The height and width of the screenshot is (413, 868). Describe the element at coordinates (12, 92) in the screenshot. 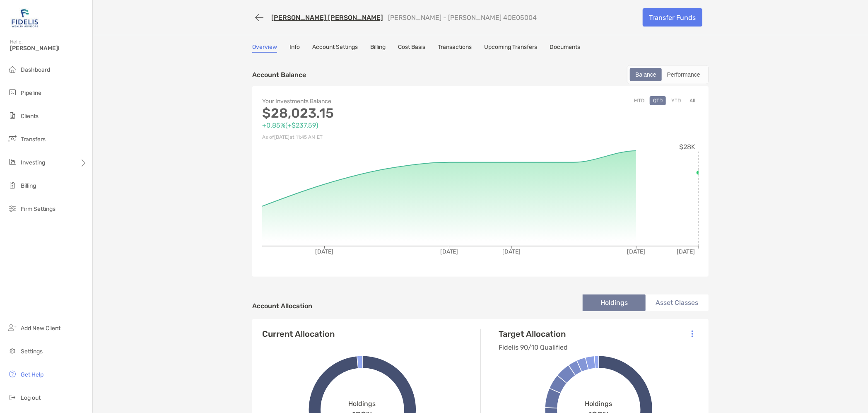

I see `img: pipeline icon` at that location.